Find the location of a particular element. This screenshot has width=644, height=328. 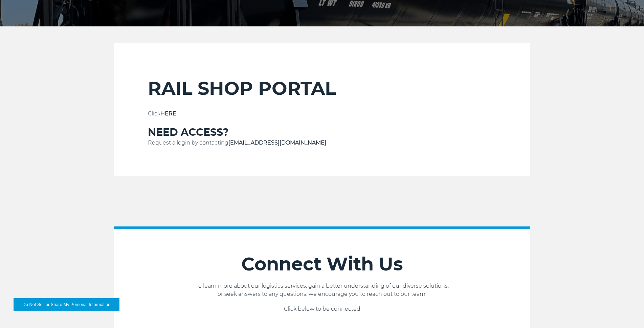

button: Do Not Sell or Share My Personal Information is located at coordinates (66, 305).